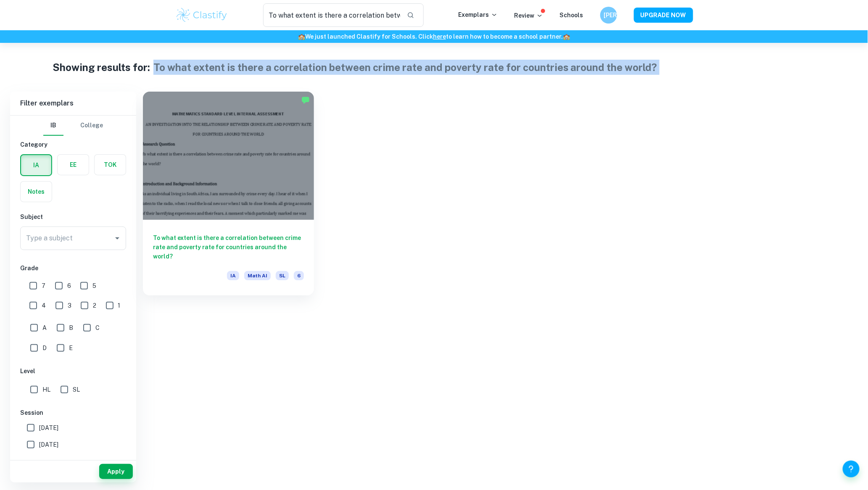 Image resolution: width=868 pixels, height=490 pixels. I want to click on img: Clastify logo, so click(202, 15).